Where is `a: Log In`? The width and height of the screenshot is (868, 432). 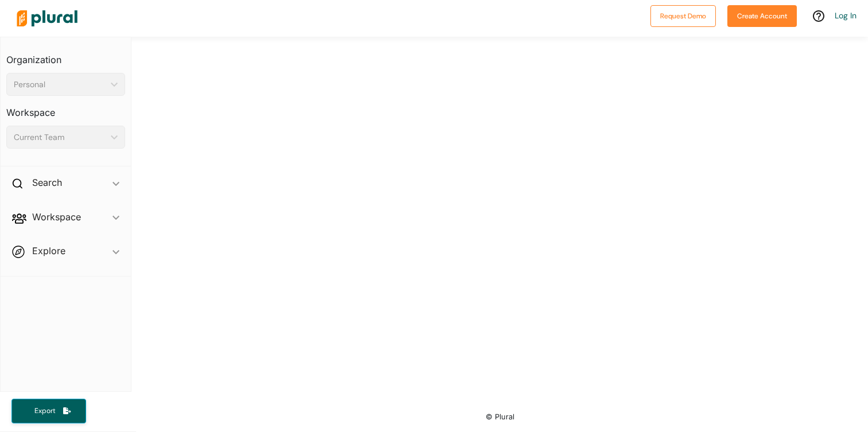 a: Log In is located at coordinates (845, 16).